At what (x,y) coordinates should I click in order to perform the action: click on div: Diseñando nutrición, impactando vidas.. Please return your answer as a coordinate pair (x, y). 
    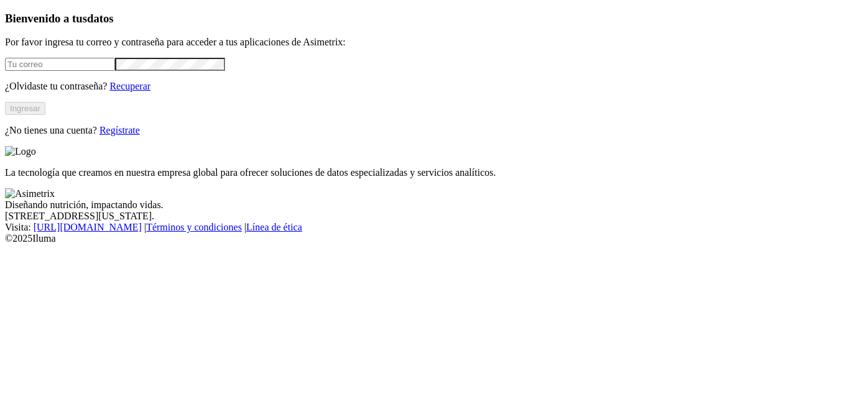
    Looking at the image, I should click on (434, 205).